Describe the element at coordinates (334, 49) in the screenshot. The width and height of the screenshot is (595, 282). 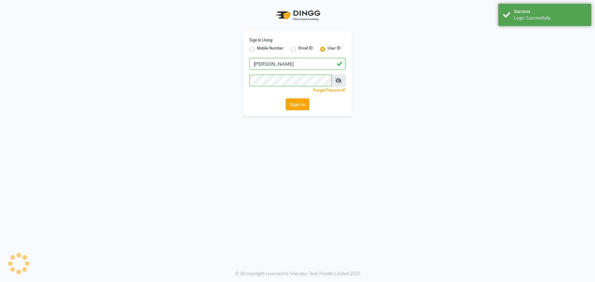
I see `label: User ID` at that location.